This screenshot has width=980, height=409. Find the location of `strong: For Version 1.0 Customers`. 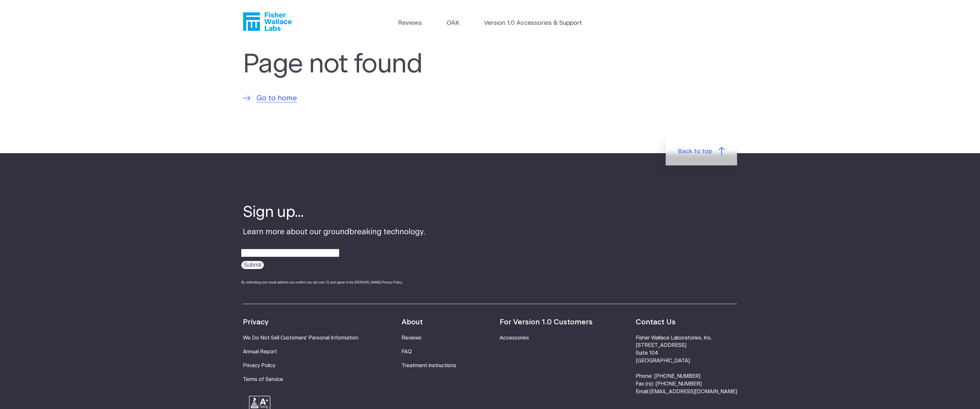

strong: For Version 1.0 Customers is located at coordinates (546, 322).